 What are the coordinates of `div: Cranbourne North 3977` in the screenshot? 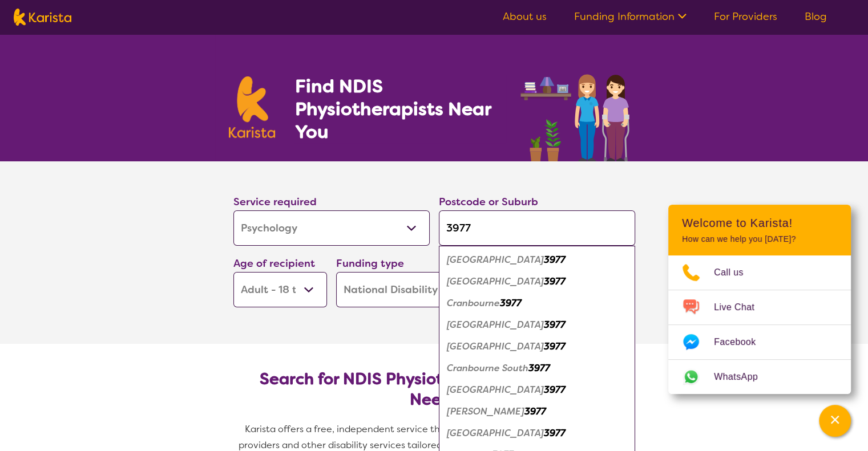 It's located at (537, 347).